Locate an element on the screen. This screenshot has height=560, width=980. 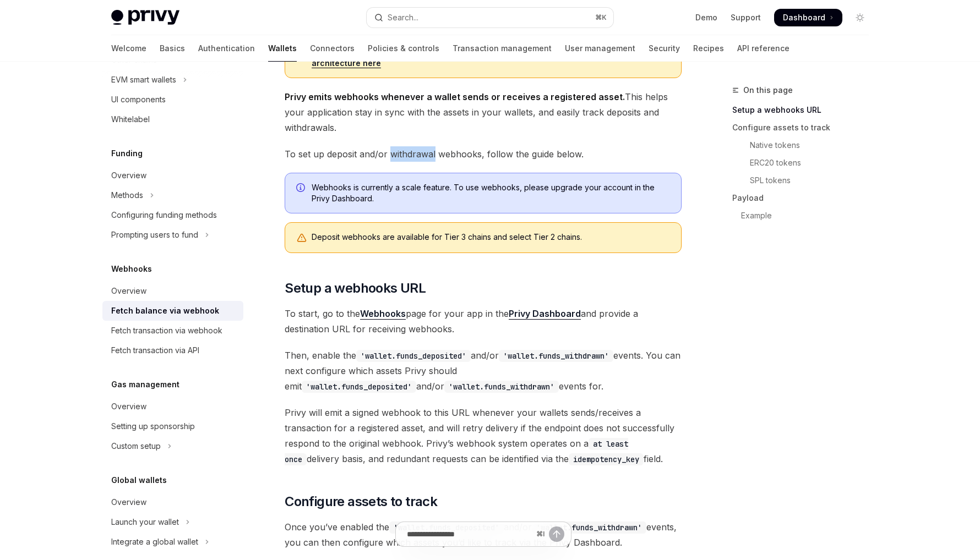
span: On this page is located at coordinates (768, 90).